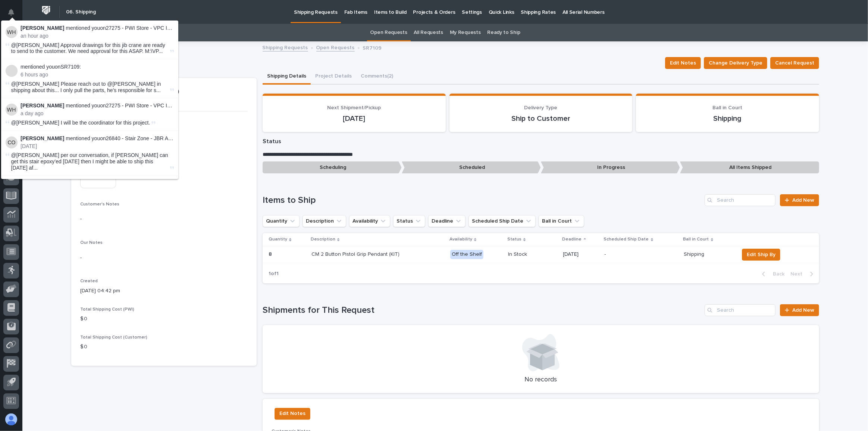  Describe the element at coordinates (332, 167) in the screenshot. I see `p: Scheduling` at that location.